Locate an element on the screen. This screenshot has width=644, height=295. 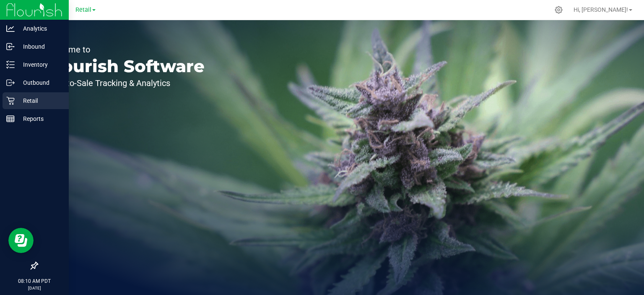
p: 08:10 AM PDT is located at coordinates (34, 281).